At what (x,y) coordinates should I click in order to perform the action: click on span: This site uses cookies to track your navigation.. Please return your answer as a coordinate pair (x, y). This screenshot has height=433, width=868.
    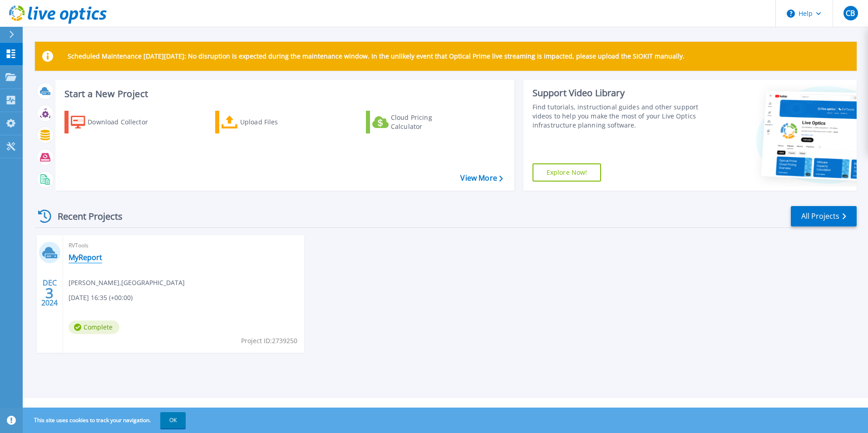
    Looking at the image, I should click on (105, 420).